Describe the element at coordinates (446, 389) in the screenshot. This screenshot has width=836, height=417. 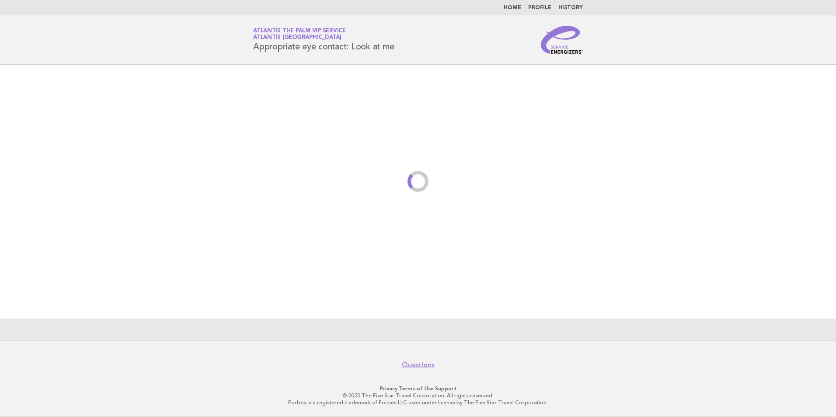
I see `a: Support` at that location.